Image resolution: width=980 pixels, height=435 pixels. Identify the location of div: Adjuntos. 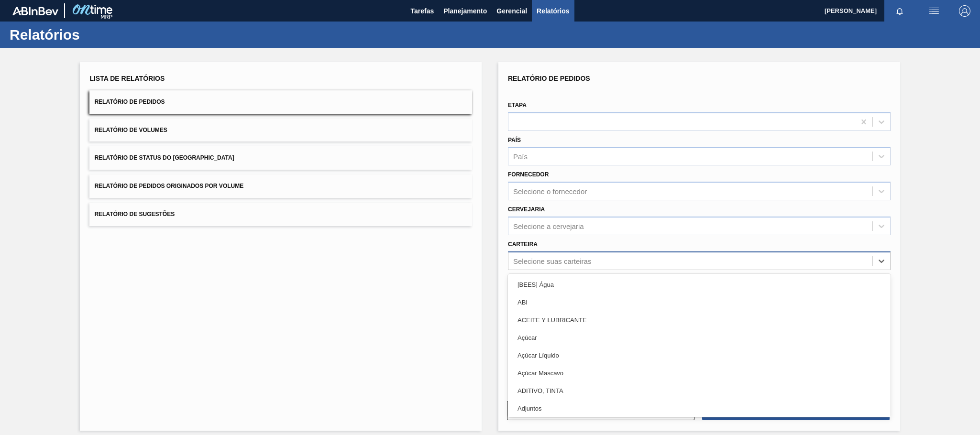
(699, 409).